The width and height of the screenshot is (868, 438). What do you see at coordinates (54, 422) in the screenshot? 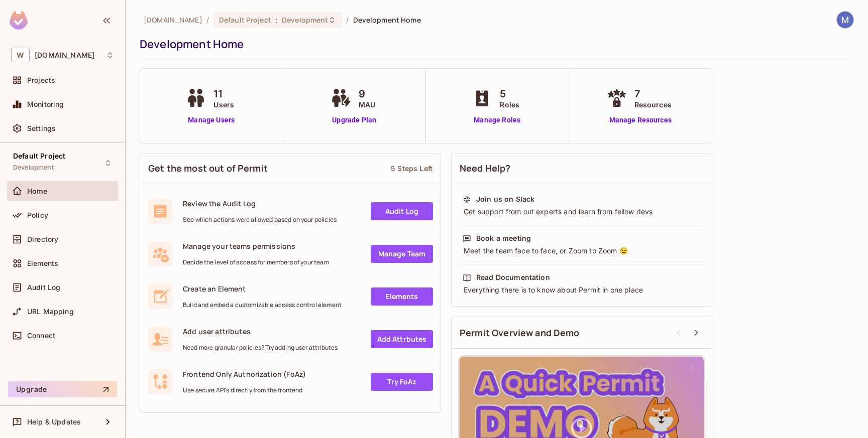
I see `span: Help & Updates` at bounding box center [54, 422].